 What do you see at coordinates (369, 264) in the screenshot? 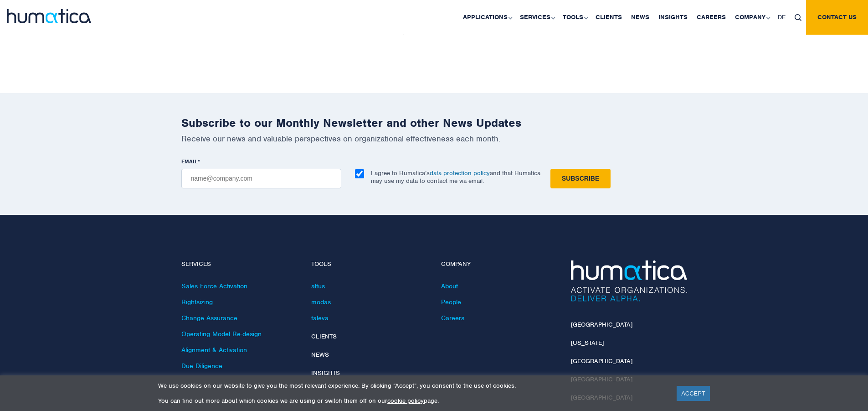
I see `h4: Tools` at bounding box center [369, 264].